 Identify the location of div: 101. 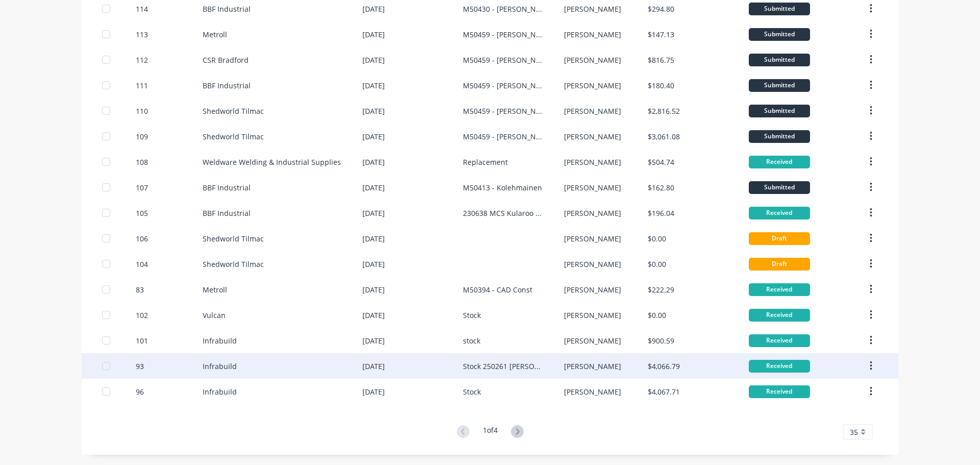
(142, 340).